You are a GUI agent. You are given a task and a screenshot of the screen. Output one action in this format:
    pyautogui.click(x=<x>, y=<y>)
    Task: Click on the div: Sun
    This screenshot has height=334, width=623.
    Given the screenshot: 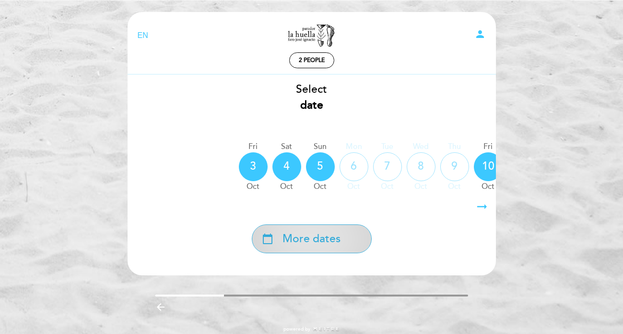 What is the action you would take?
    pyautogui.click(x=321, y=146)
    